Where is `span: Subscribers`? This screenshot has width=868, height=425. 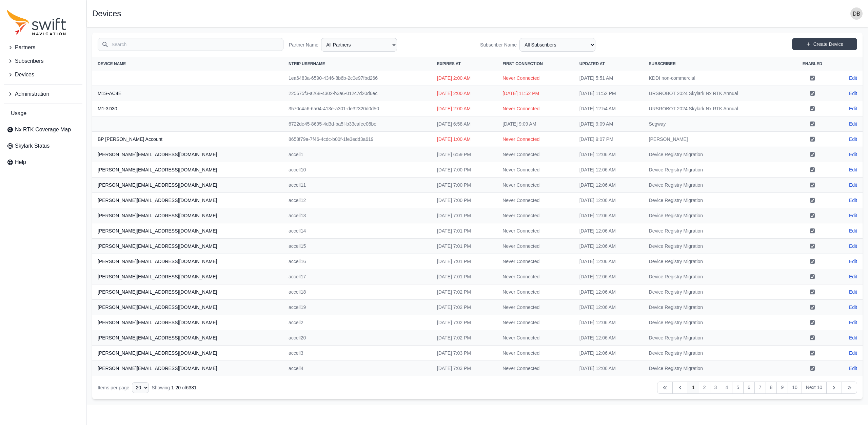
span: Subscribers is located at coordinates (29, 61).